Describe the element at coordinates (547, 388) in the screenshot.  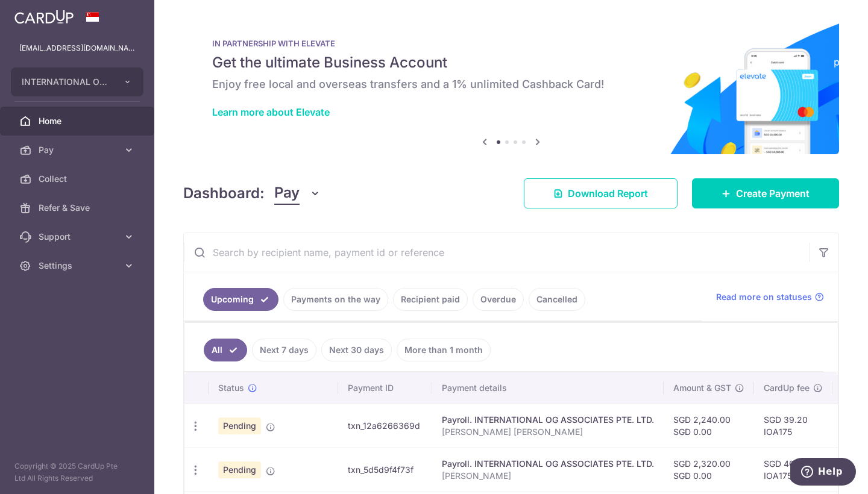
I see `th: Payment details` at that location.